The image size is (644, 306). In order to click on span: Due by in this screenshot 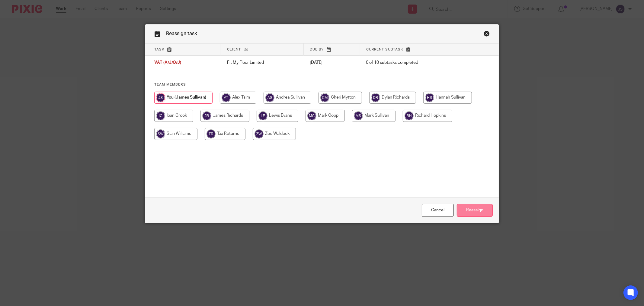, I will do `click(317, 49)`.